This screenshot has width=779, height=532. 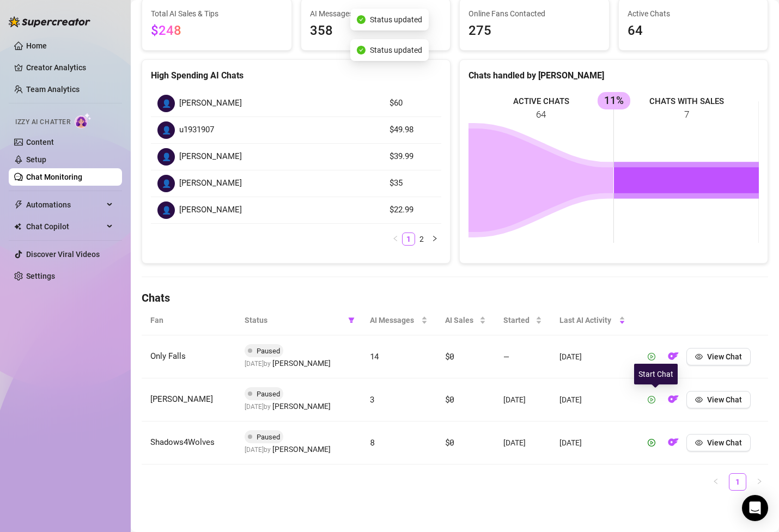 I want to click on span: Shadows4Wolves, so click(x=182, y=442).